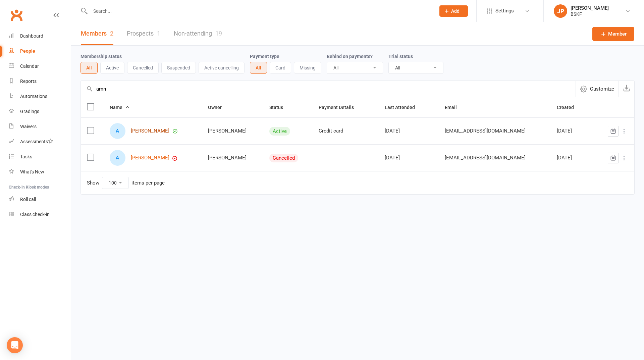 The image size is (644, 360). What do you see at coordinates (126, 183) in the screenshot?
I see `div: Show` at bounding box center [126, 183].